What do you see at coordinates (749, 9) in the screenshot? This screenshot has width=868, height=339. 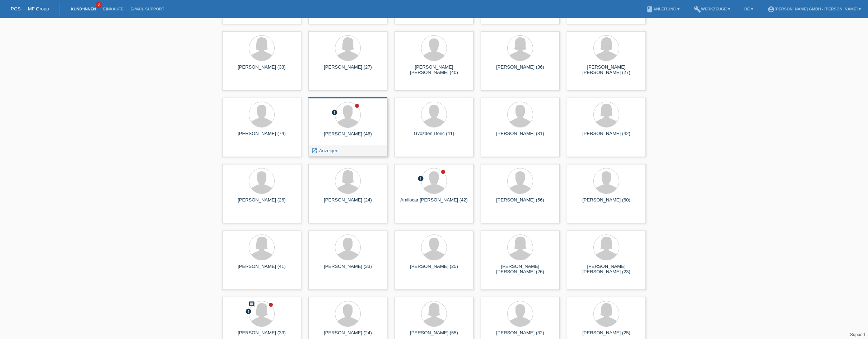 I see `a: DE ▾` at bounding box center [749, 9].